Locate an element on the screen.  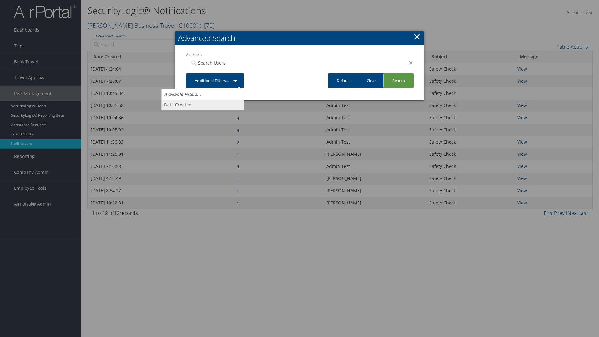
a: Clear is located at coordinates (371, 80).